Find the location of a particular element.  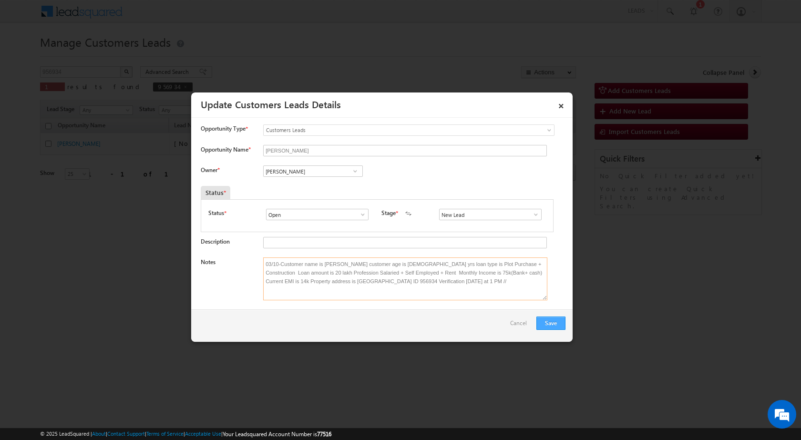

label: Description is located at coordinates (215, 241).